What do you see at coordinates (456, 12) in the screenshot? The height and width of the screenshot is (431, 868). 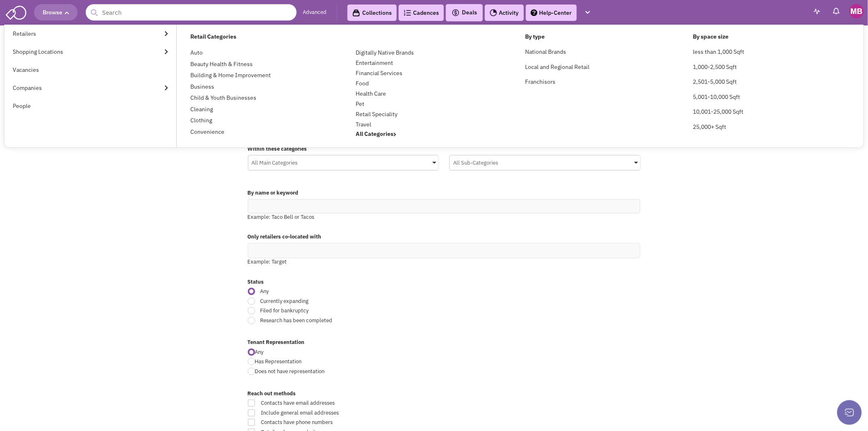 I see `img: icon-deals.svg` at bounding box center [456, 12].